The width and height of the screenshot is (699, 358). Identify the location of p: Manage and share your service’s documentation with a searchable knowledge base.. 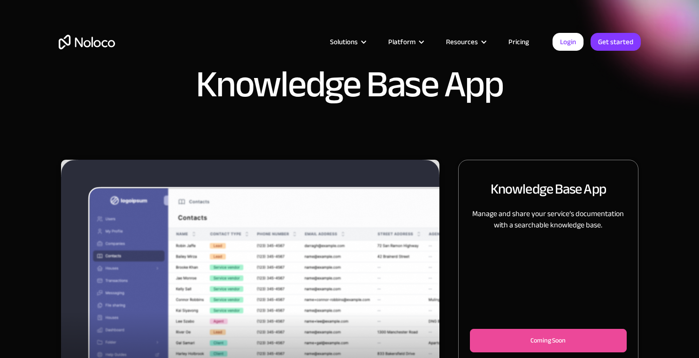
(548, 219).